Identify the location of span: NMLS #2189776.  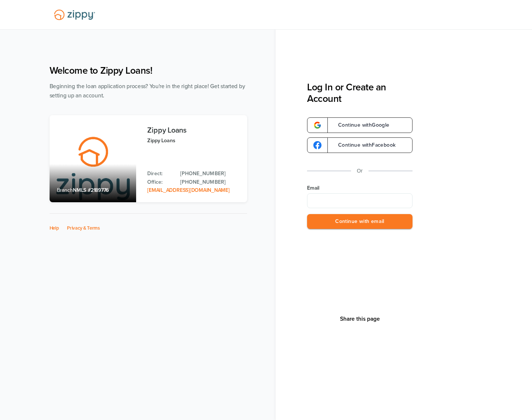
(91, 190).